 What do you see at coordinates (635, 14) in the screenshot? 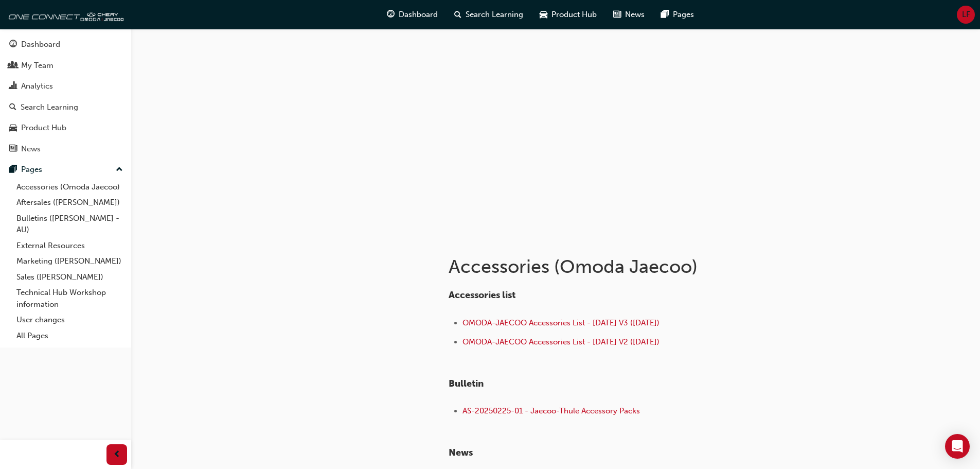
I see `span: News` at bounding box center [635, 14].